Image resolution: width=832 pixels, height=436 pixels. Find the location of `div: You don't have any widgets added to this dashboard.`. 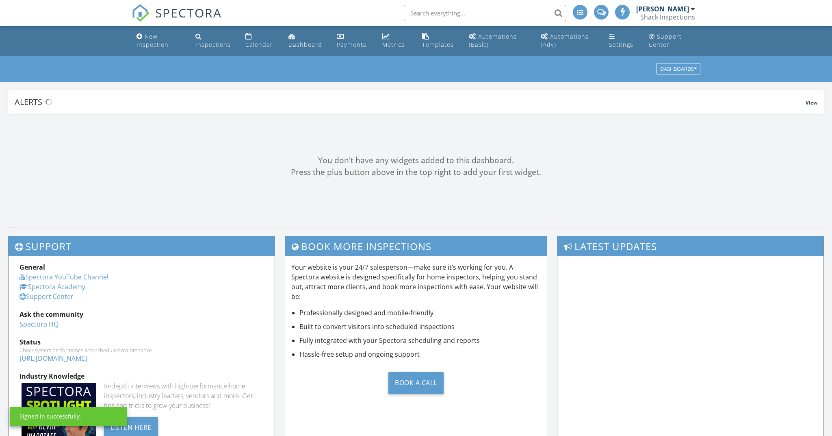

div: You don't have any widgets added to this dashboard. is located at coordinates (416, 160).